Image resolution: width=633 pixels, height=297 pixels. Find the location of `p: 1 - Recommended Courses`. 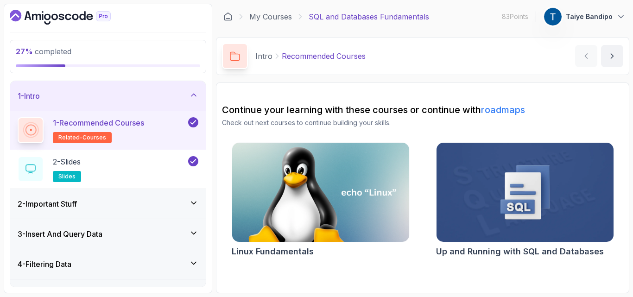

p: 1 - Recommended Courses is located at coordinates (98, 123).